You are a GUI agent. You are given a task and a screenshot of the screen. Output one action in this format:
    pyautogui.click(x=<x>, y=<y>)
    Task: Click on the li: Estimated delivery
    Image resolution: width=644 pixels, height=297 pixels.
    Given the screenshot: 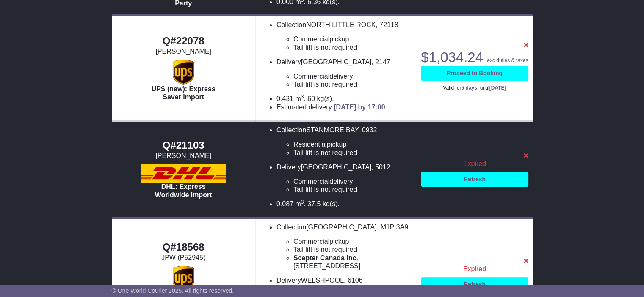 What is the action you would take?
    pyautogui.click(x=344, y=107)
    